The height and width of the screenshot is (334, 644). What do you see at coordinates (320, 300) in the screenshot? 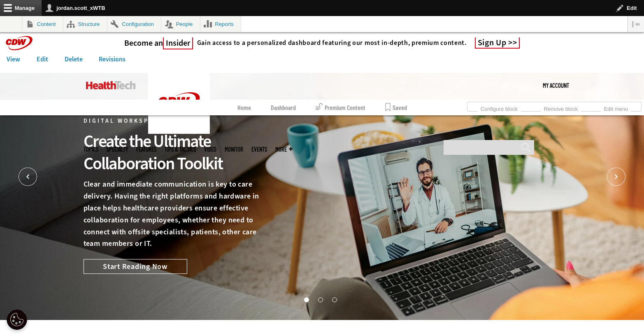
I see `button: 2 of 3` at bounding box center [320, 300].